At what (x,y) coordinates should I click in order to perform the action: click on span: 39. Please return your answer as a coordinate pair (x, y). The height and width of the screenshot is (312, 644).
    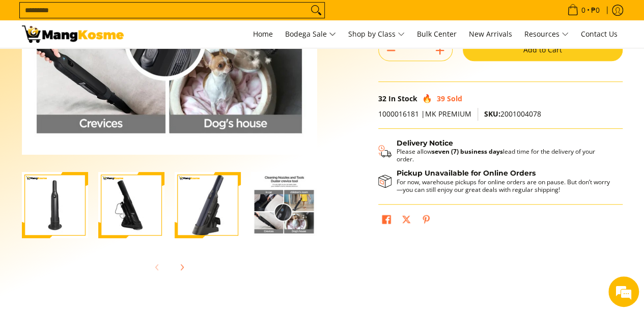
    Looking at the image, I should click on (441, 98).